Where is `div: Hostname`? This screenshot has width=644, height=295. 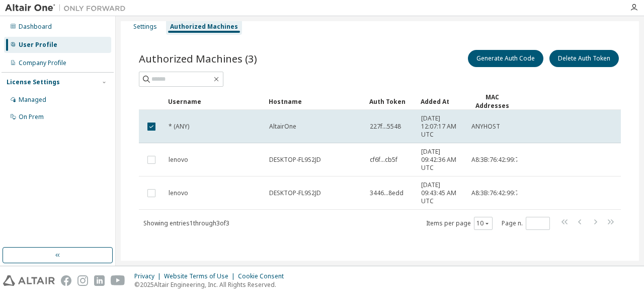 div: Hostname is located at coordinates (315, 102).